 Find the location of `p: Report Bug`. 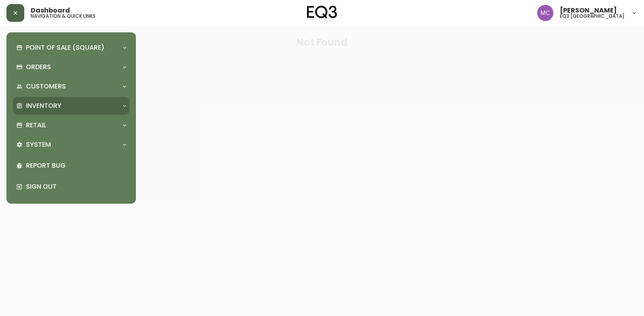

p: Report Bug is located at coordinates (76, 166).